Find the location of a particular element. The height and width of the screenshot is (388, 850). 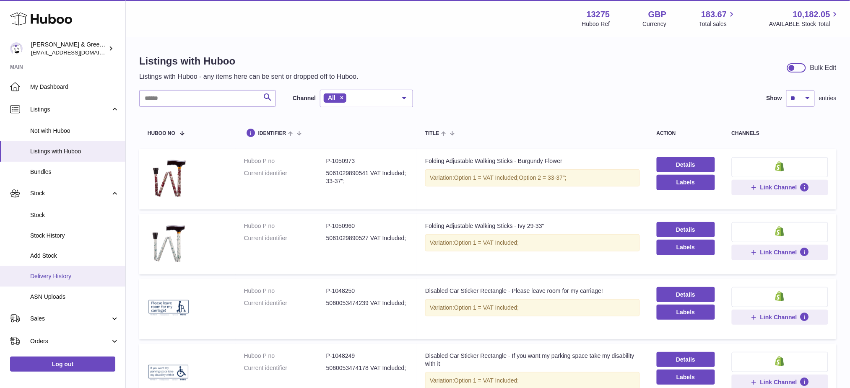

span: identifier is located at coordinates (272, 133).